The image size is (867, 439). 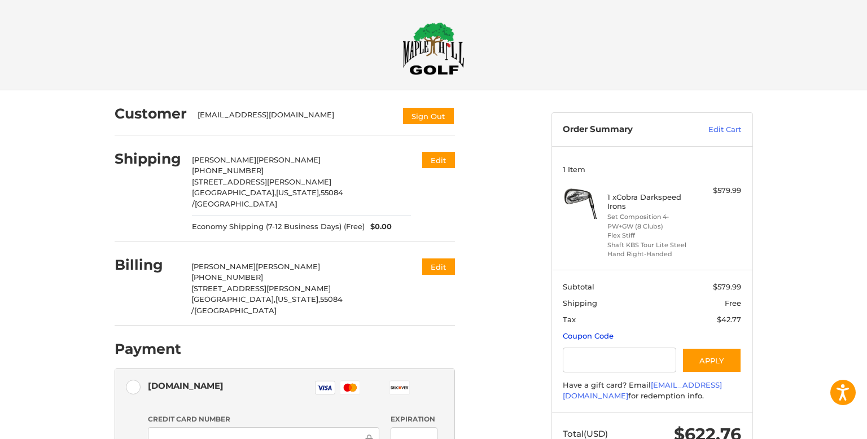 I want to click on li: Shaft KBS Tour Lite Steel, so click(x=650, y=245).